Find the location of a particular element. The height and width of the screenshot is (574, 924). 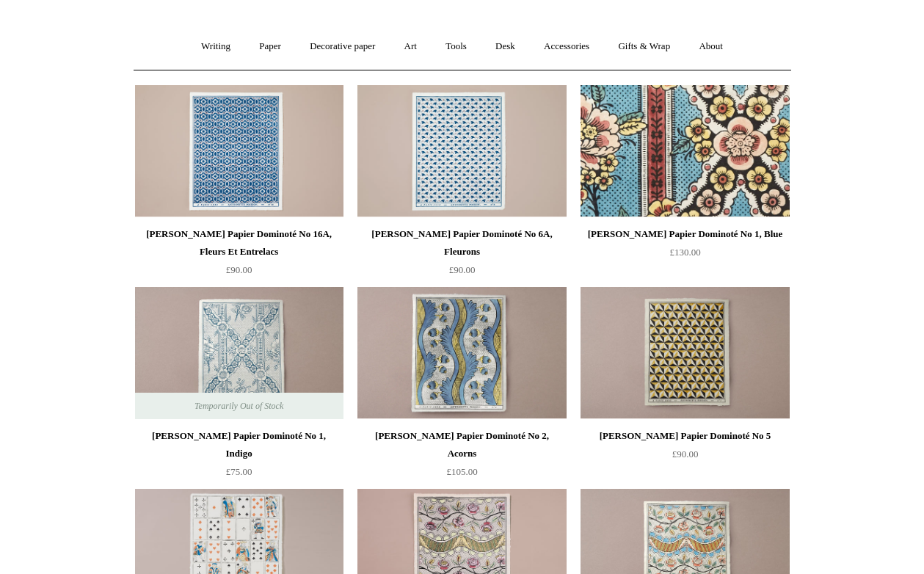

span: £130.00 is located at coordinates (685, 252).